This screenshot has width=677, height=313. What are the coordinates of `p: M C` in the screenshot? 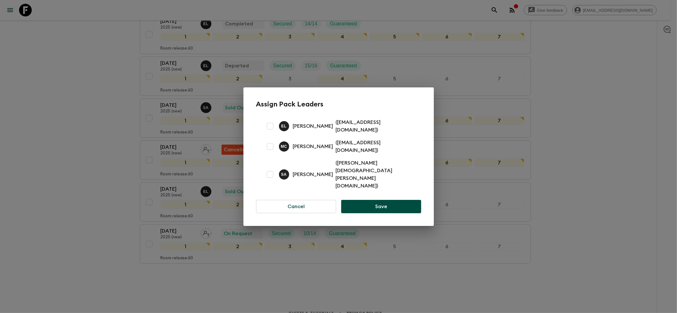 It's located at (284, 146).